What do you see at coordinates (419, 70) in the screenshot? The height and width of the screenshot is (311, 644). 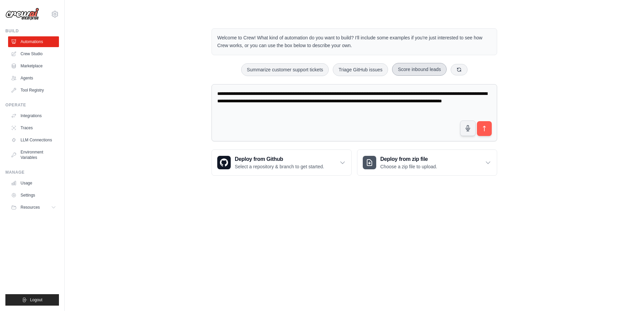 I see `button: Score inbound leads` at bounding box center [419, 70].